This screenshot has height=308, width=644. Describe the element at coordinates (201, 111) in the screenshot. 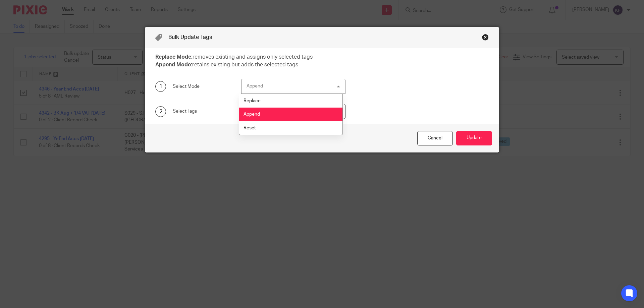

I see `div: Select Tags` at that location.